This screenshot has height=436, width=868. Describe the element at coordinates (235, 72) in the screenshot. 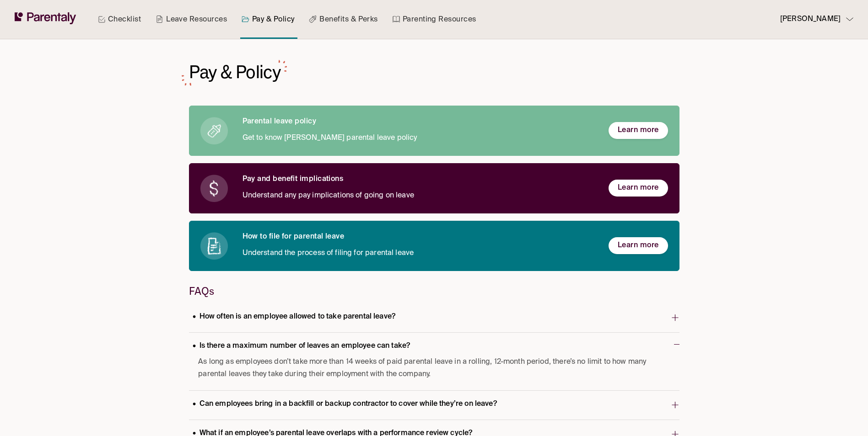

I see `h1: Pay & Policy` at that location.